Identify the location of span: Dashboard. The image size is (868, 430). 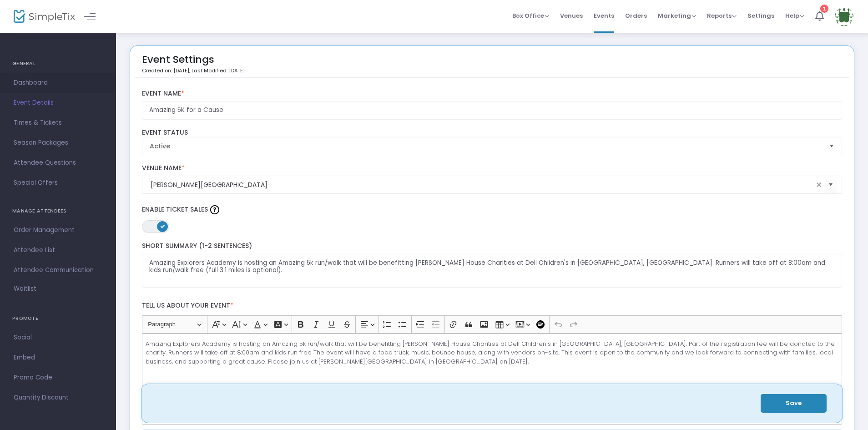
(57, 83).